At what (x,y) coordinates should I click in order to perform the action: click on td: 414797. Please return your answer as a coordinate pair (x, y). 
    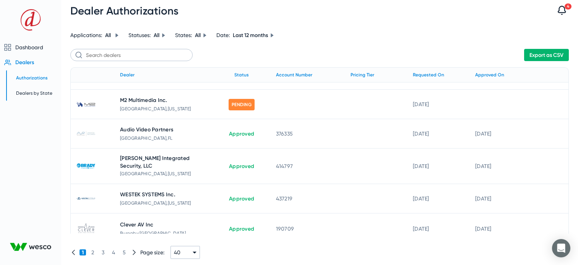
    Looking at the image, I should click on (307, 166).